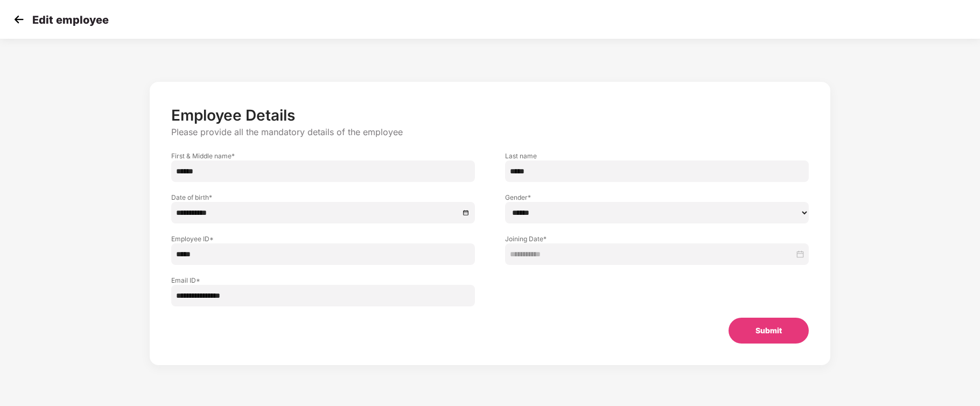 The image size is (980, 406). What do you see at coordinates (490, 115) in the screenshot?
I see `p: Employee Details` at bounding box center [490, 115].